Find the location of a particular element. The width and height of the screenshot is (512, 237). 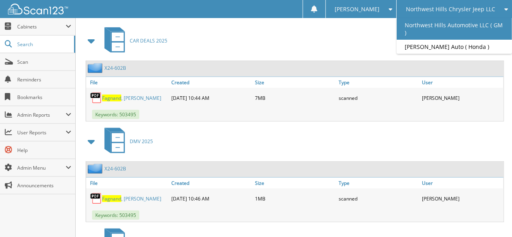

span: User Reports is located at coordinates (41, 132).